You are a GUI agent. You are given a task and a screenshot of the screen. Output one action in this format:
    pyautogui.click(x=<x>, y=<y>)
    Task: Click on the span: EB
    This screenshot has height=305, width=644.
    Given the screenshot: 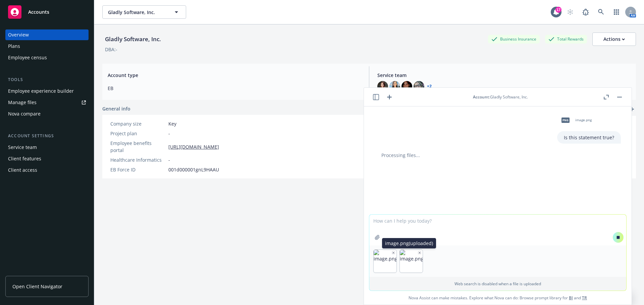 What is the action you would take?
    pyautogui.click(x=234, y=88)
    